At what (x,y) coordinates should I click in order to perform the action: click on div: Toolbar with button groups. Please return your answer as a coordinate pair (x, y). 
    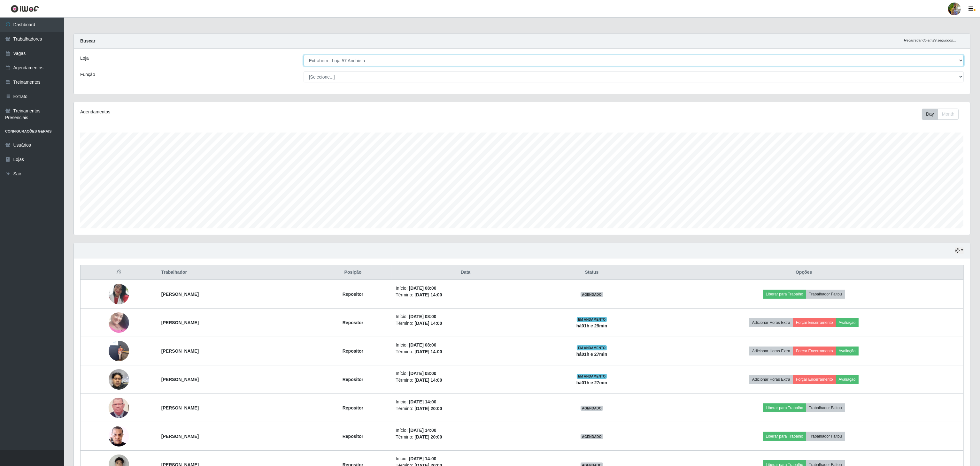
    Looking at the image, I should click on (943, 114).